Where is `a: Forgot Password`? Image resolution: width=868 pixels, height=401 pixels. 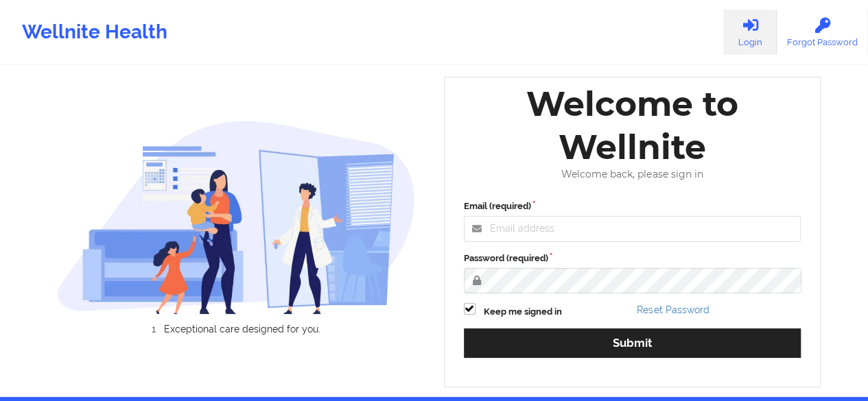 a: Forgot Password is located at coordinates (821, 32).